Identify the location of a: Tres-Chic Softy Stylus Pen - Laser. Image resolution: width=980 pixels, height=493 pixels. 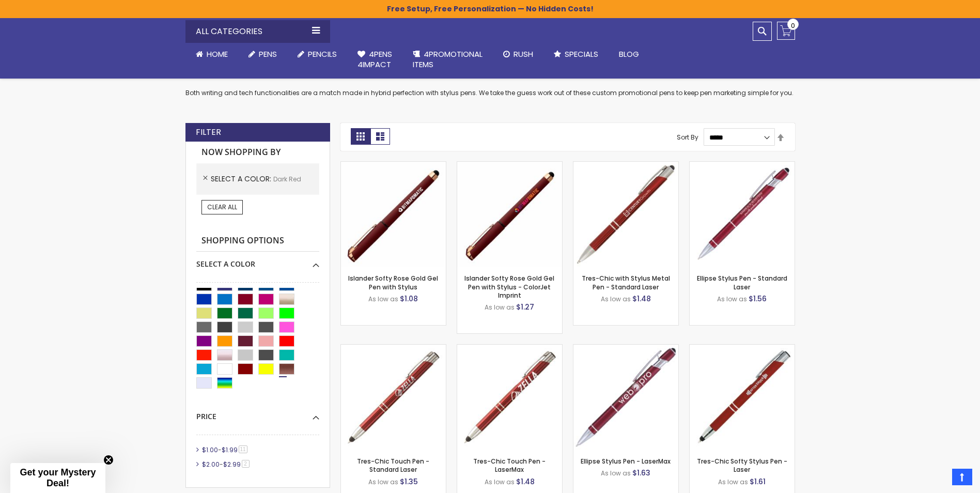
(742, 465).